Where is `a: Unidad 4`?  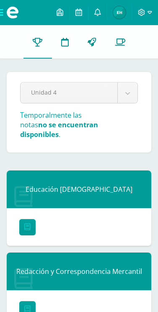 a: Unidad 4 is located at coordinates (79, 93).